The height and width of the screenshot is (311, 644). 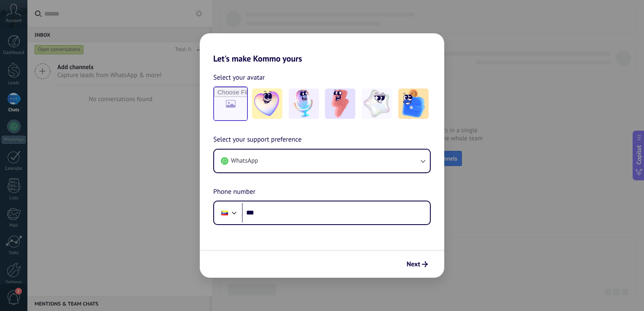 What do you see at coordinates (257, 140) in the screenshot?
I see `span: Select your support preference` at bounding box center [257, 140].